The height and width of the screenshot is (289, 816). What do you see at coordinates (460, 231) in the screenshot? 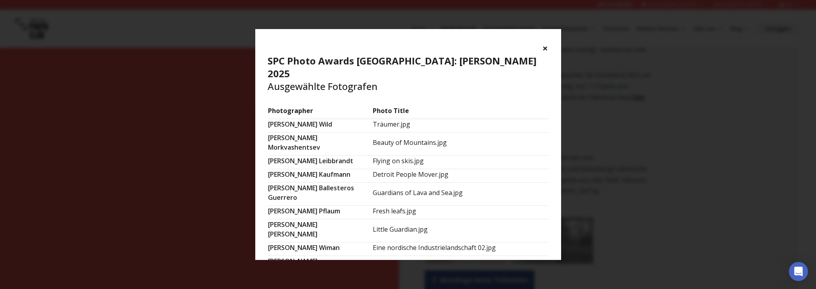
I see `td: Little Guardian.jpg` at bounding box center [460, 231].